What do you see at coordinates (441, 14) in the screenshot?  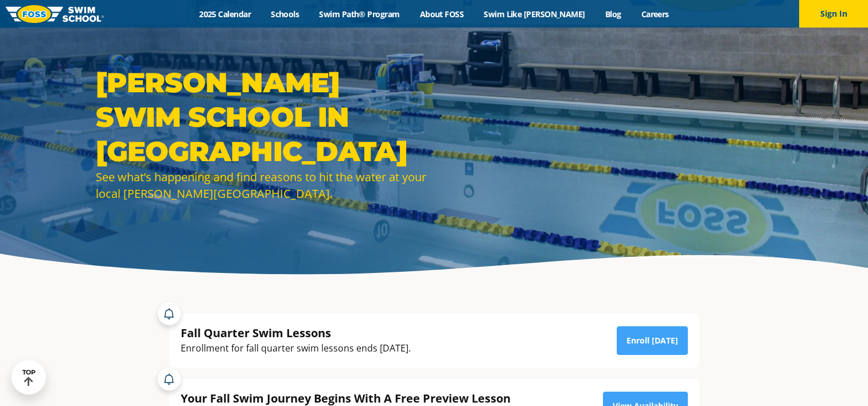 I see `a: About FOSS` at bounding box center [441, 14].